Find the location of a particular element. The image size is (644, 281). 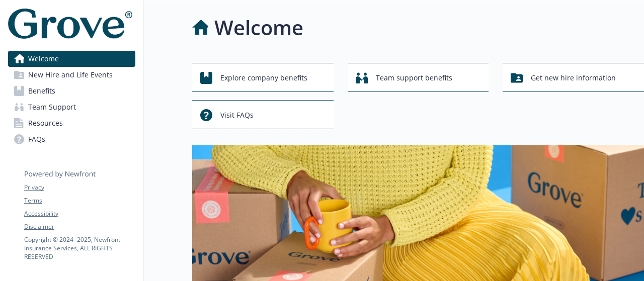

a: Resources is located at coordinates (71, 123).